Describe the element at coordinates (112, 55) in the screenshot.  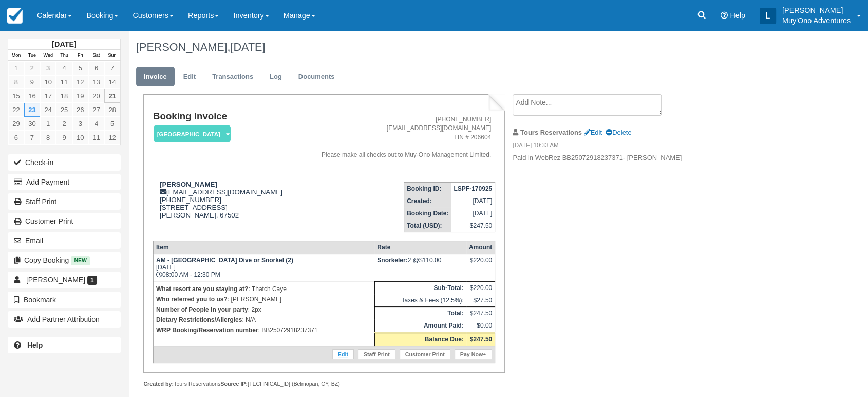
I see `th: Sun` at that location.